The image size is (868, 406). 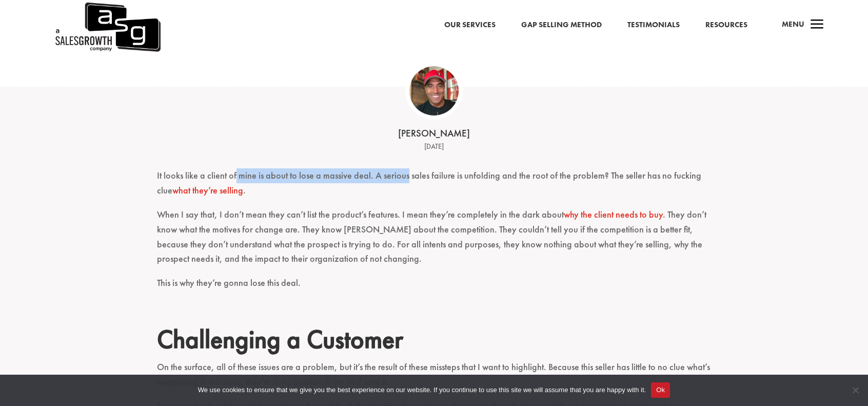 I want to click on p: On the surface, all of these issues are a problem, but it’s the result of these missteps that I w..., so click(x=434, y=379).